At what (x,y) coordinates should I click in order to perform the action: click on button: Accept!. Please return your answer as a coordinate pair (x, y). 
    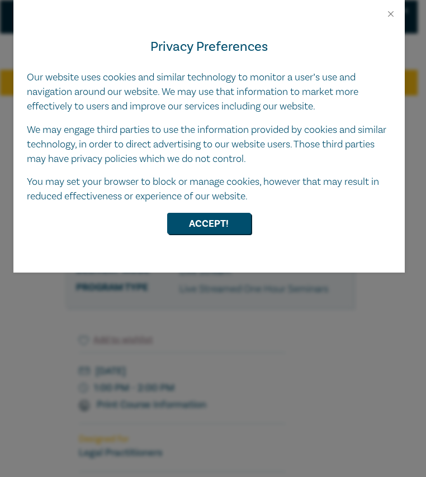
    Looking at the image, I should click on (209, 224).